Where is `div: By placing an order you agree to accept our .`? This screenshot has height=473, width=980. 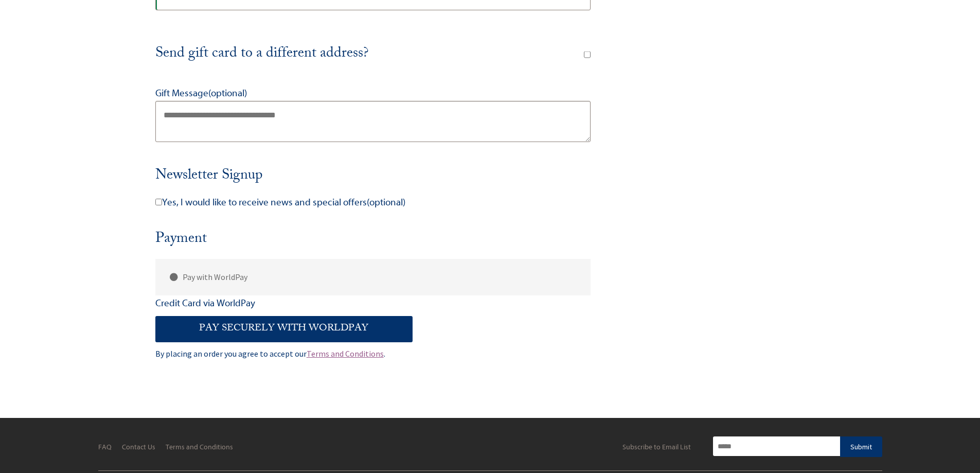
div: By placing an order you agree to accept our . is located at coordinates (373, 354).